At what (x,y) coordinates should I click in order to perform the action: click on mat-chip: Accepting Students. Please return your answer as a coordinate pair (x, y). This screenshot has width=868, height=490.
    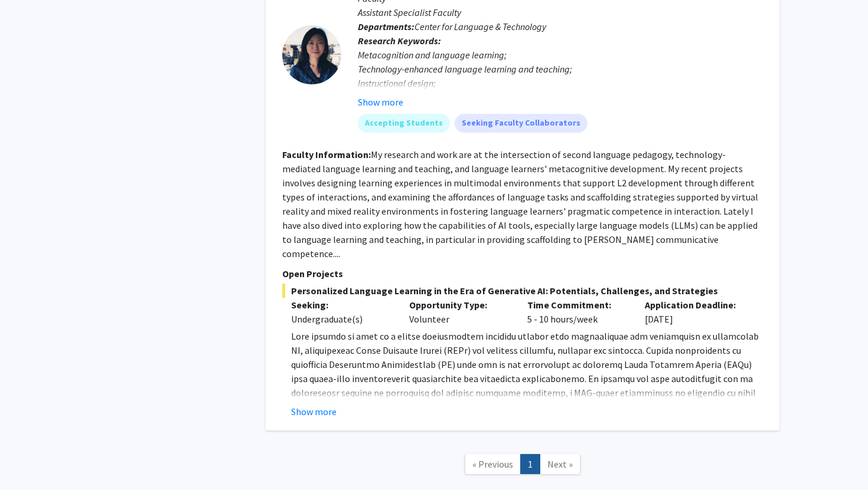
    Looking at the image, I should click on (404, 123).